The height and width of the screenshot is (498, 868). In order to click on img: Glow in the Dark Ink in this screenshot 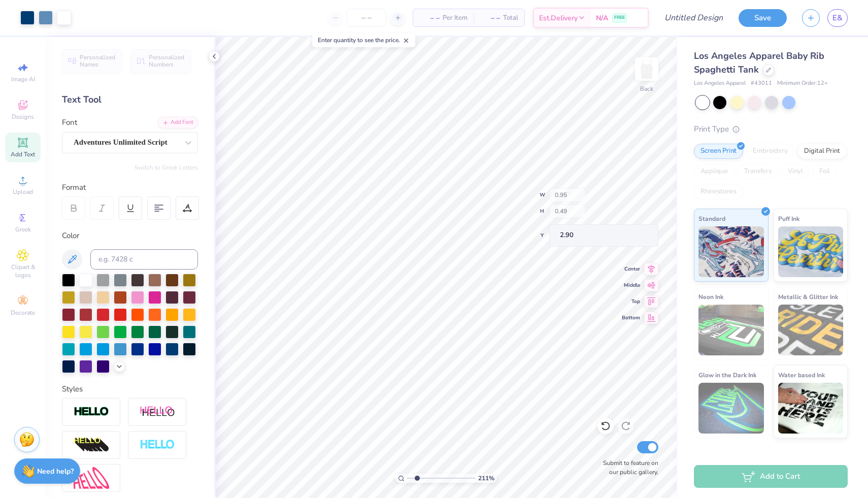, I will do `click(731, 408)`.